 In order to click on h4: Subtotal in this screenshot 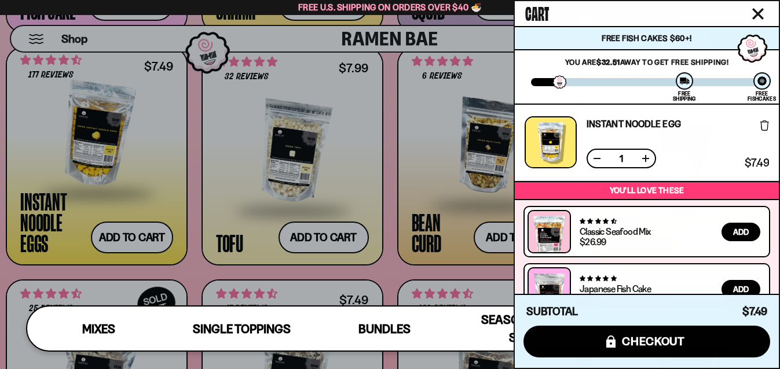, I will do `click(552, 312)`.